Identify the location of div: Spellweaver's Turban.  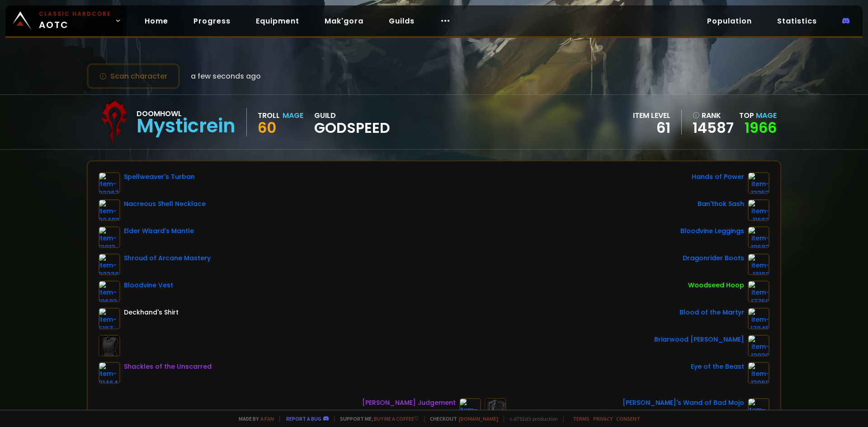
(159, 177).